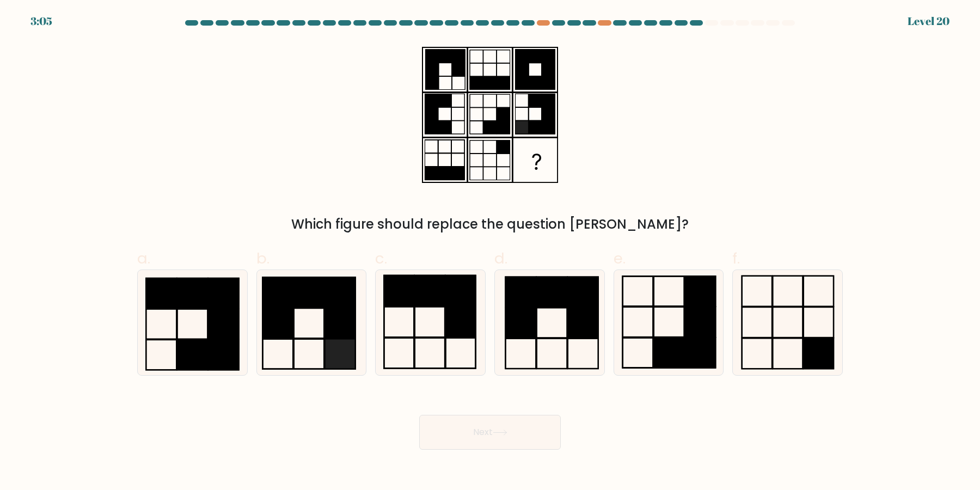 The image size is (980, 490). Describe the element at coordinates (381, 258) in the screenshot. I see `span: c.` at that location.